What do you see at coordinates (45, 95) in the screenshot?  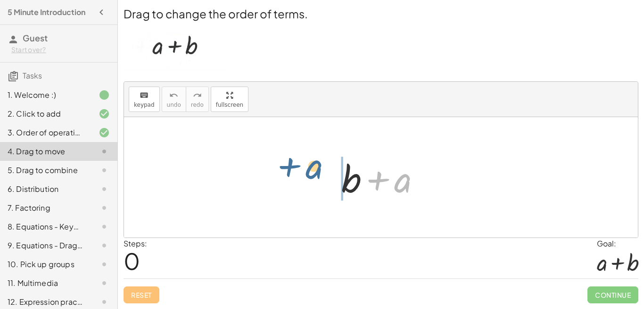 I see `div: 1. Welcome :)` at bounding box center [45, 95].